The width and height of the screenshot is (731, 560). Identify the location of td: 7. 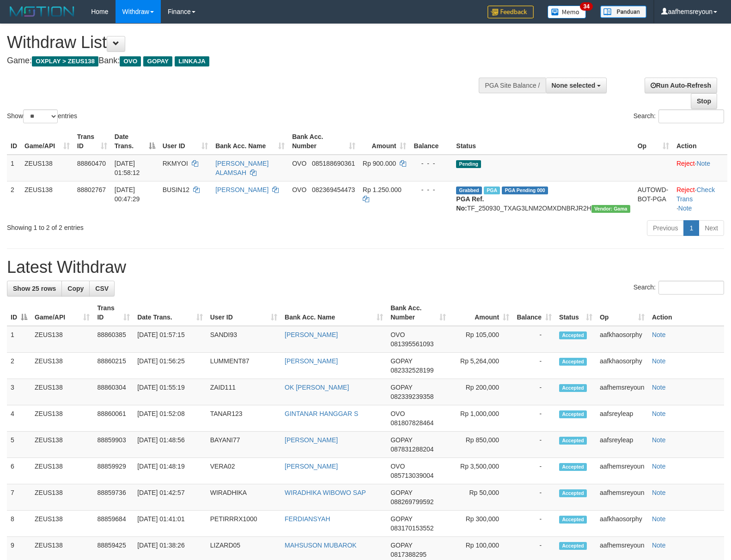
(19, 497).